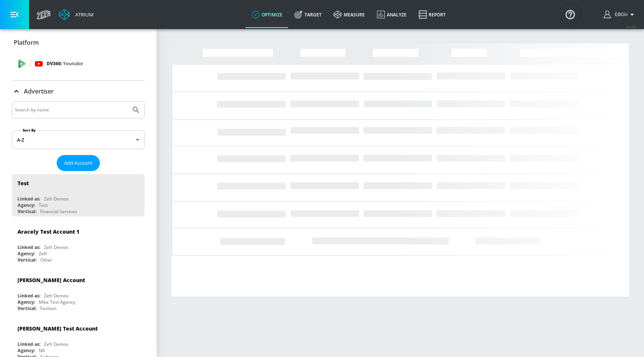 This screenshot has height=357, width=644. What do you see at coordinates (78, 64) in the screenshot?
I see `div: DV360: Youtube` at bounding box center [78, 64].